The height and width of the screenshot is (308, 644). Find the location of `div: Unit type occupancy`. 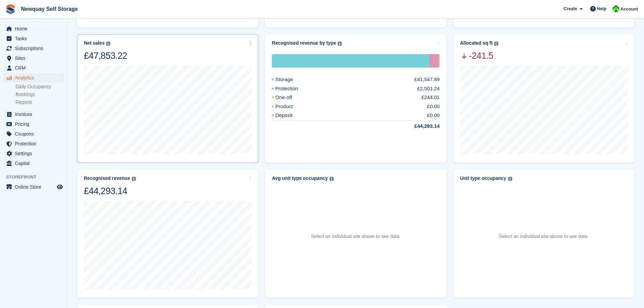

div: Unit type occupancy is located at coordinates (483, 178).